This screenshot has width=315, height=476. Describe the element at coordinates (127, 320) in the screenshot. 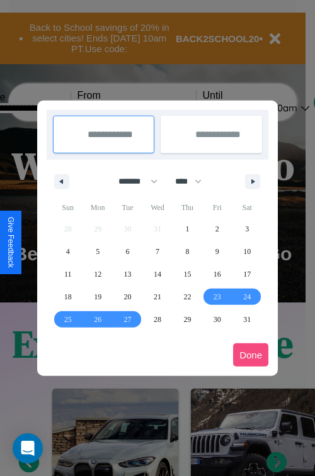

I see `button: 27` at that location.